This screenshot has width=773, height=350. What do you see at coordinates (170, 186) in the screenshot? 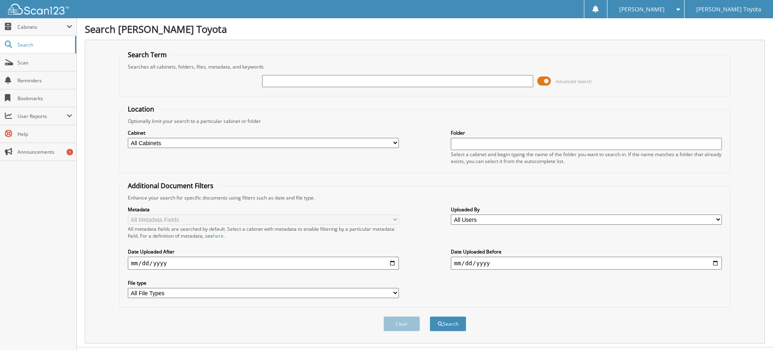
I see `legend: Additional Document Filters` at bounding box center [170, 186].